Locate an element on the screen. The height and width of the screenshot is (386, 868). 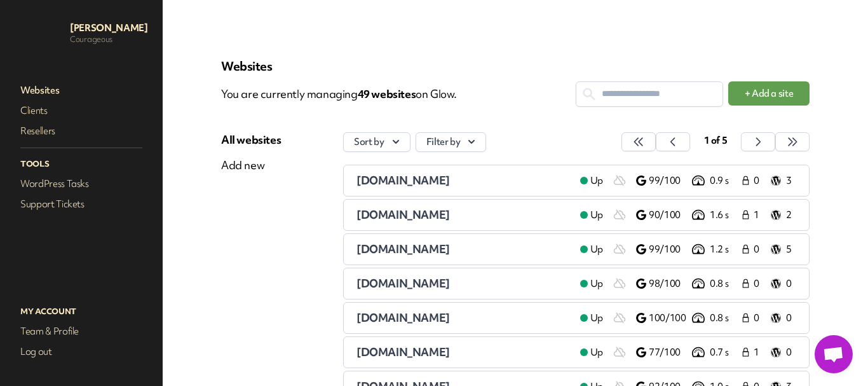
p: 0.7 s is located at coordinates (726, 352).